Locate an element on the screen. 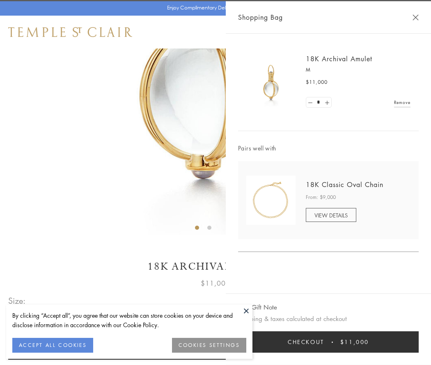 The height and width of the screenshot is (365, 431). a: Set quantity to 0 is located at coordinates (311, 102).